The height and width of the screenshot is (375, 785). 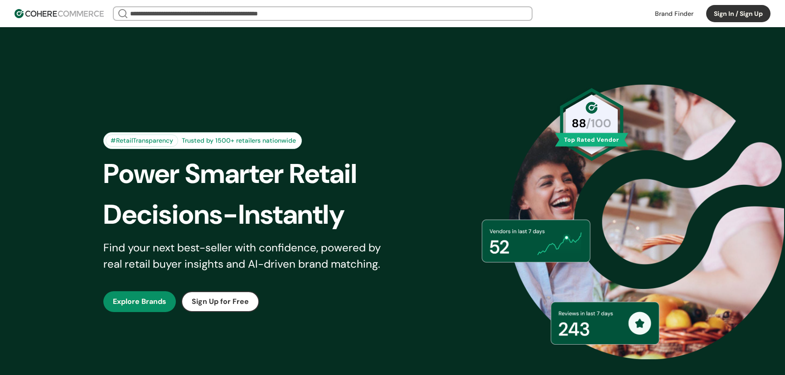 What do you see at coordinates (142, 140) in the screenshot?
I see `div: #RetailTransparency` at bounding box center [142, 140].